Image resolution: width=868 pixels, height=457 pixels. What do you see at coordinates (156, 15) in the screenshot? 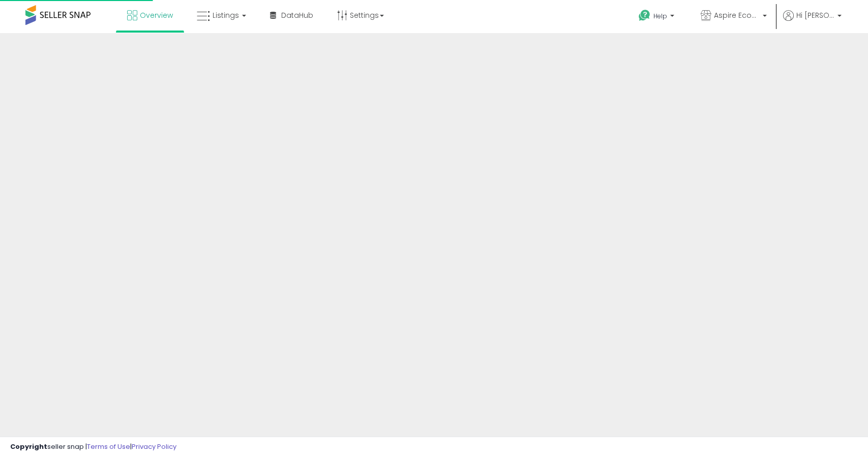
I see `span: Overview` at bounding box center [156, 15].